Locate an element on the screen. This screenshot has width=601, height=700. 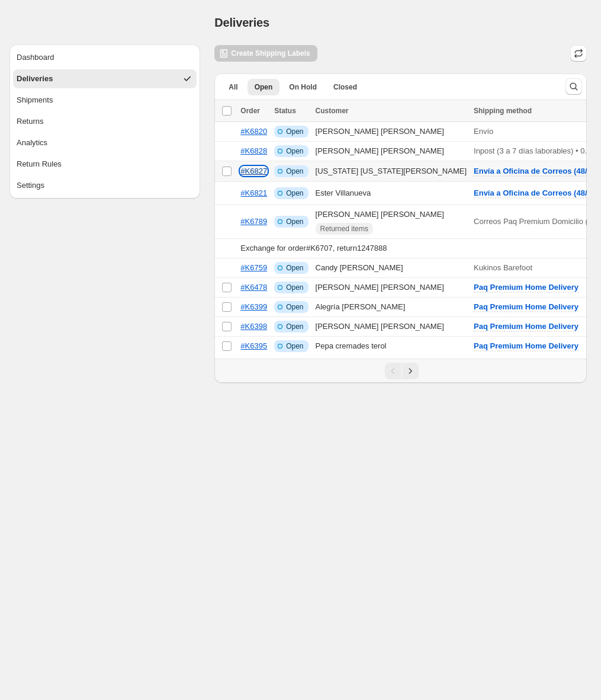
td: Pepa cremades terol is located at coordinates (391, 346).